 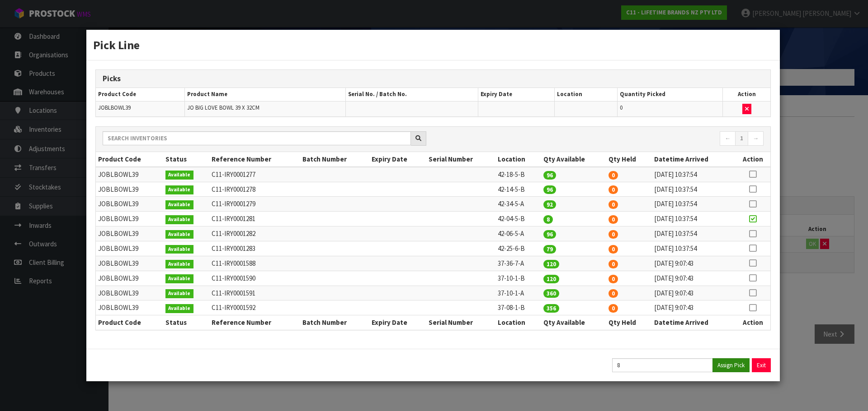 I want to click on td: 42-18-5-B, so click(x=518, y=175).